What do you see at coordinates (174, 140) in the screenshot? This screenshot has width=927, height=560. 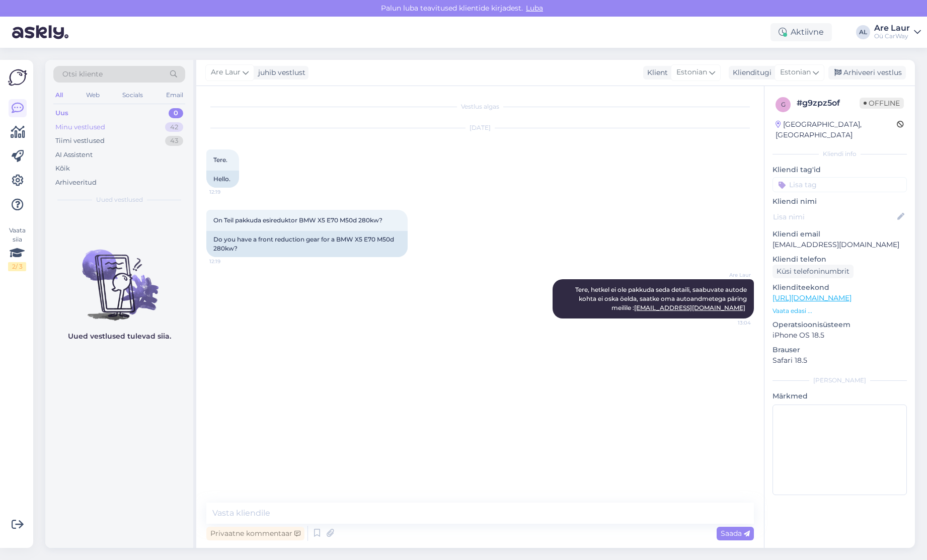 I see `div: 43` at bounding box center [174, 140].